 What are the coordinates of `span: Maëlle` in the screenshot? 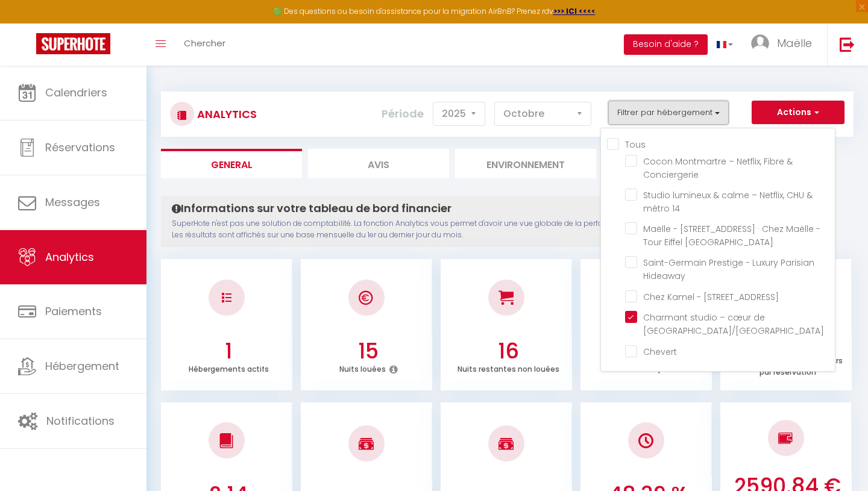 It's located at (794, 43).